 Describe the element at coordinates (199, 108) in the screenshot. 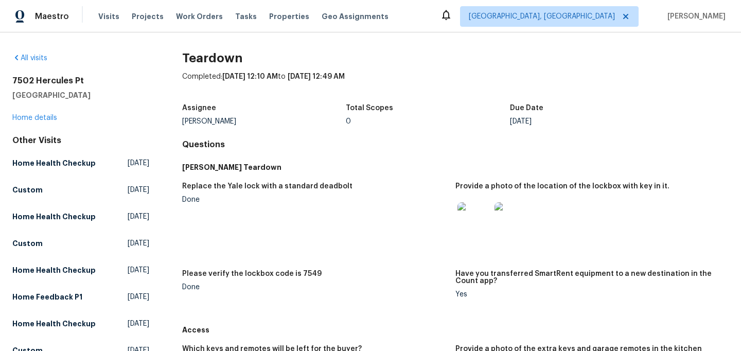

I see `h5: Assignee` at that location.